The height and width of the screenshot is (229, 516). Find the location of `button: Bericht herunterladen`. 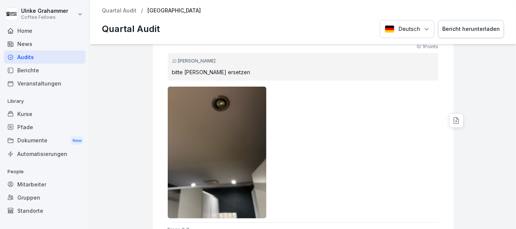

button: Bericht herunterladen is located at coordinates (471, 29).